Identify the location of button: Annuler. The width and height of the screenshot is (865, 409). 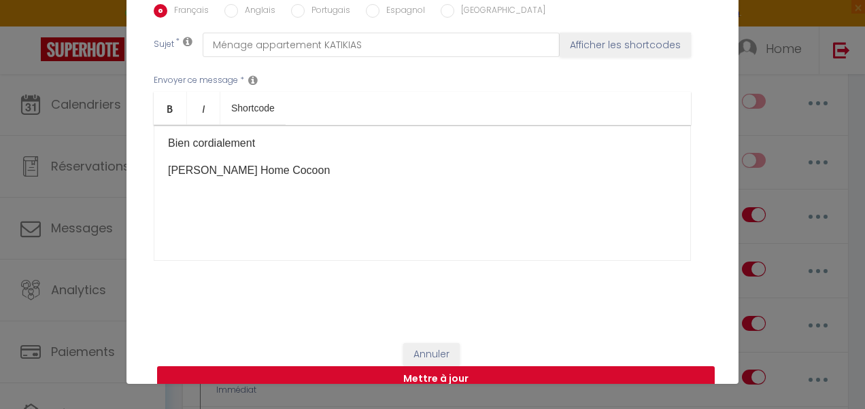
(431, 355).